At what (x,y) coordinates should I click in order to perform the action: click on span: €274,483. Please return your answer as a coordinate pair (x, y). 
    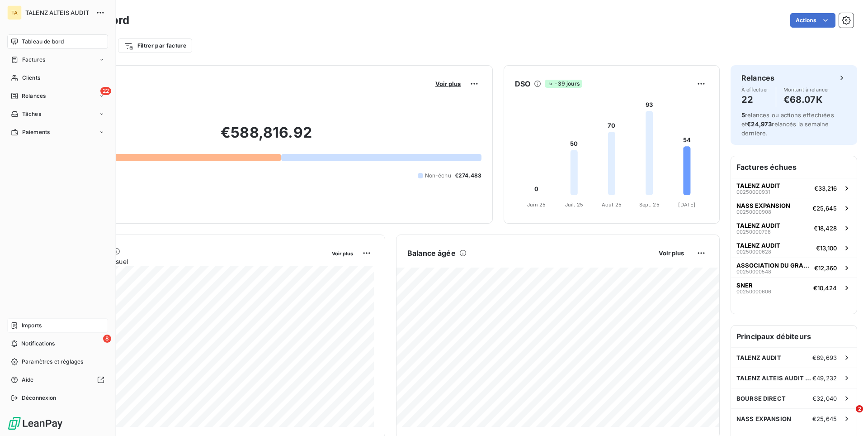
    Looking at the image, I should click on (468, 176).